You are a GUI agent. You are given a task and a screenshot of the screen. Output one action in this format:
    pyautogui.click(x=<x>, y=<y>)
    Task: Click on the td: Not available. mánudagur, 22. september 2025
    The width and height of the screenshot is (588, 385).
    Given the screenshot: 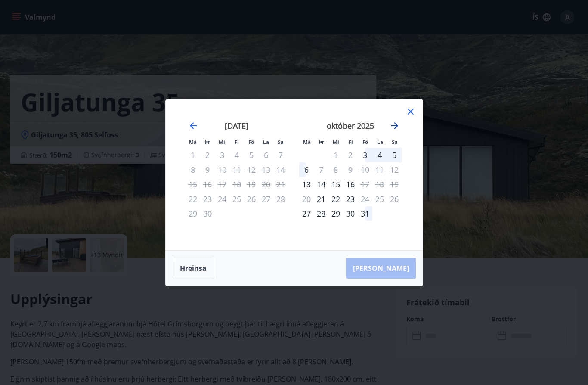 What is the action you would take?
    pyautogui.click(x=193, y=199)
    